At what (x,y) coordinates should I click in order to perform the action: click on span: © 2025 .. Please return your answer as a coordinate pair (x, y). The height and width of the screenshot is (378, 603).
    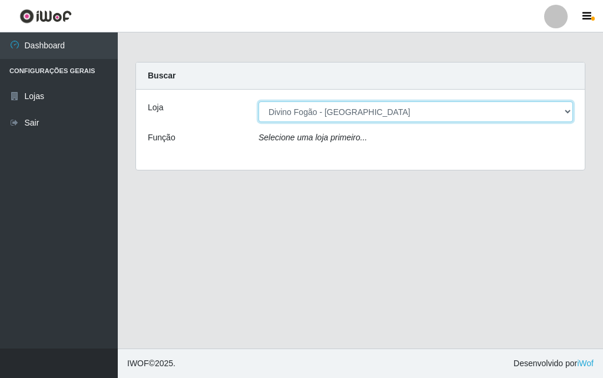
    Looking at the image, I should click on (151, 363).